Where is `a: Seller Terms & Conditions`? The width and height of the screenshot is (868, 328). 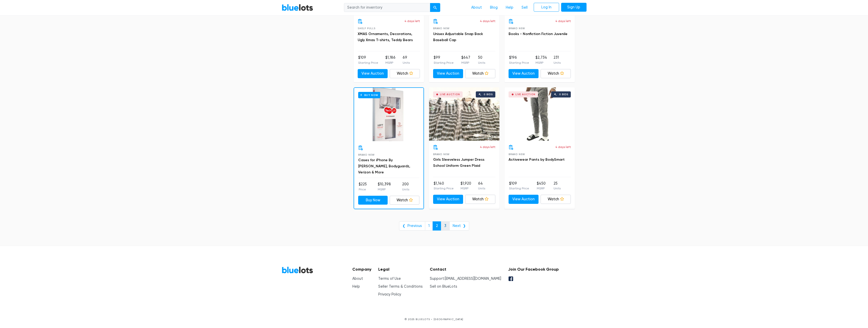 a: Seller Terms & Conditions is located at coordinates (401, 287).